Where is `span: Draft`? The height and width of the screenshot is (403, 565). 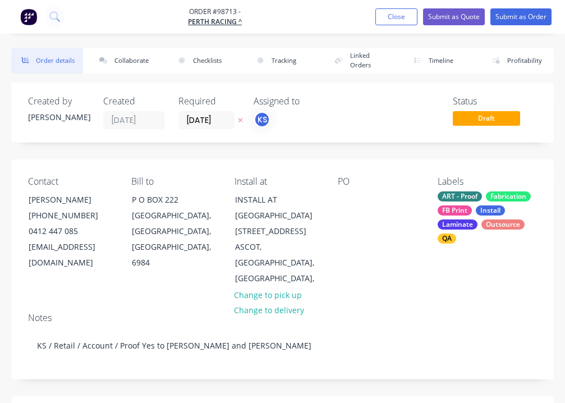 span: Draft is located at coordinates (486, 118).